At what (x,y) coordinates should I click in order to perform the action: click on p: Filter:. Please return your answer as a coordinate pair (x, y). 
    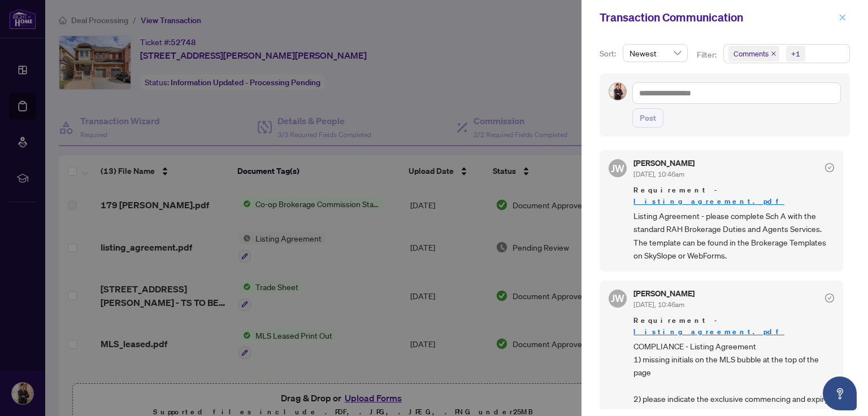
    Looking at the image, I should click on (708, 55).